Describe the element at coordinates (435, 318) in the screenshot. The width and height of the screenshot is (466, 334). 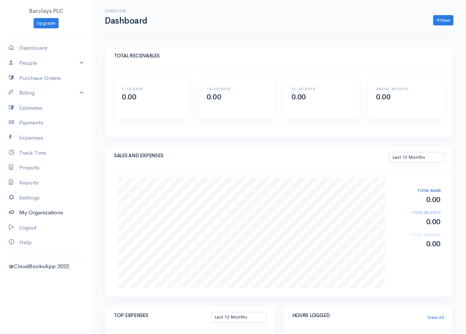
I see `a: View All` at that location.